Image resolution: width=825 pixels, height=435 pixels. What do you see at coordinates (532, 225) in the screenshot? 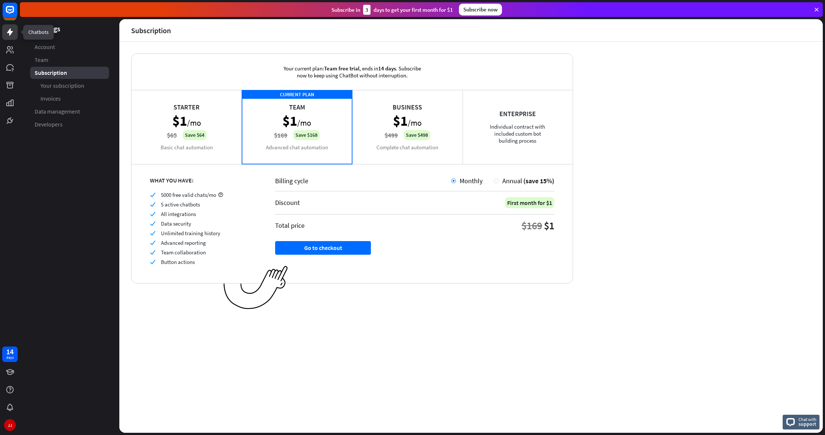
I see `div: $169` at bounding box center [532, 225].